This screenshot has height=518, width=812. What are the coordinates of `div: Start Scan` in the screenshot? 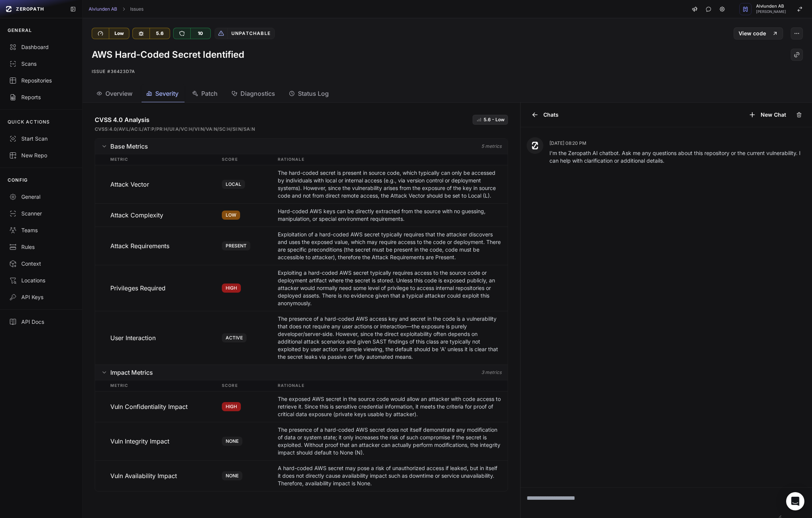 It's located at (41, 139).